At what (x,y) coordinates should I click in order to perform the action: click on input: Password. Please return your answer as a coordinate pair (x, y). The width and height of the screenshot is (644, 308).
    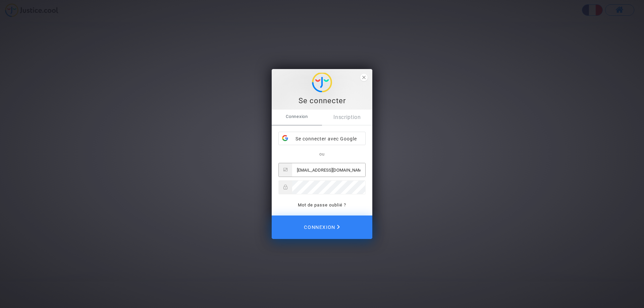
    Looking at the image, I should click on (329, 187).